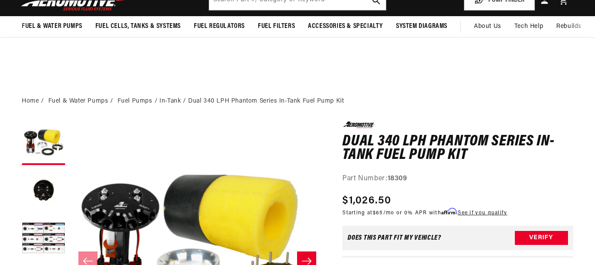 The width and height of the screenshot is (595, 265). Describe the element at coordinates (458, 179) in the screenshot. I see `div: Part Number:` at that location.